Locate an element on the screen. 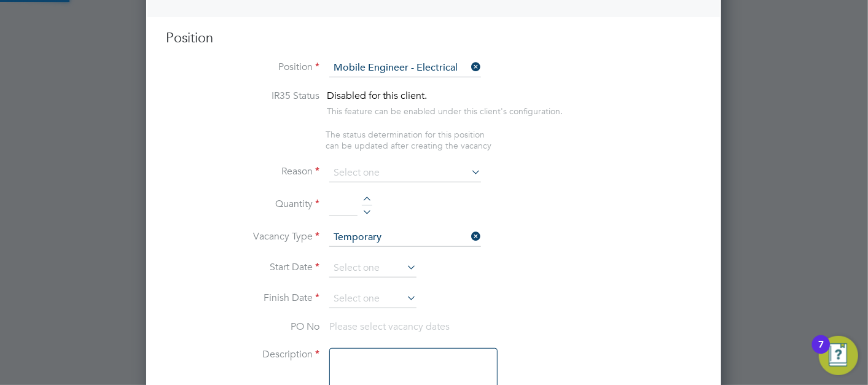 The width and height of the screenshot is (868, 385). label: Finish Date is located at coordinates (243, 298).